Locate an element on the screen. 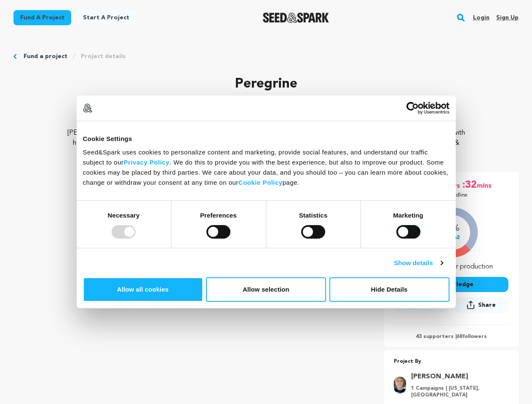 This screenshot has height=404, width=532. img: logo is located at coordinates (88, 108).